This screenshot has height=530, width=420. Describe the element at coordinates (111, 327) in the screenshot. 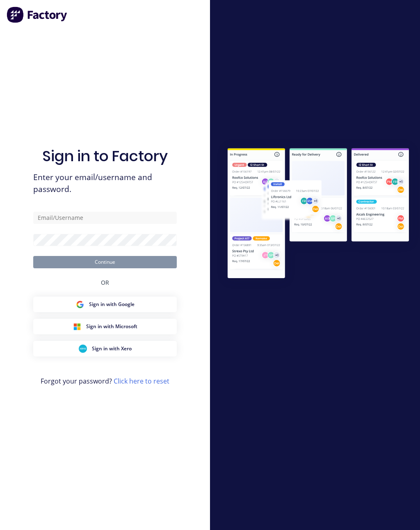

I see `span: Sign in with Microsoft` at that location.